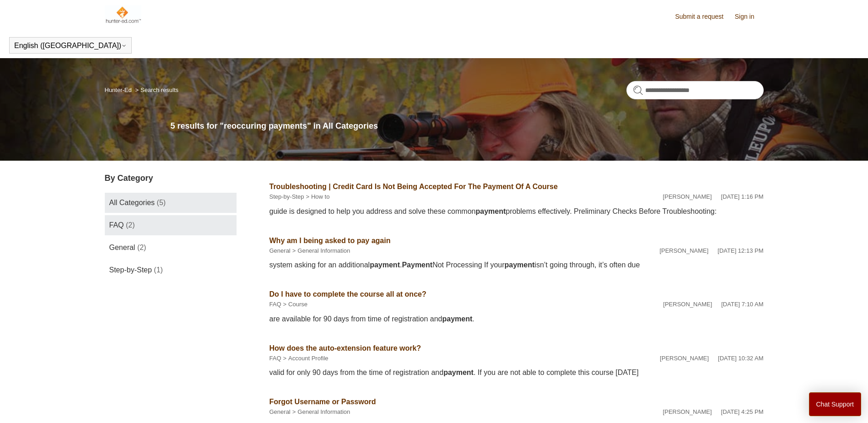  What do you see at coordinates (119, 90) in the screenshot?
I see `li: Hunter-Ed` at bounding box center [119, 90].